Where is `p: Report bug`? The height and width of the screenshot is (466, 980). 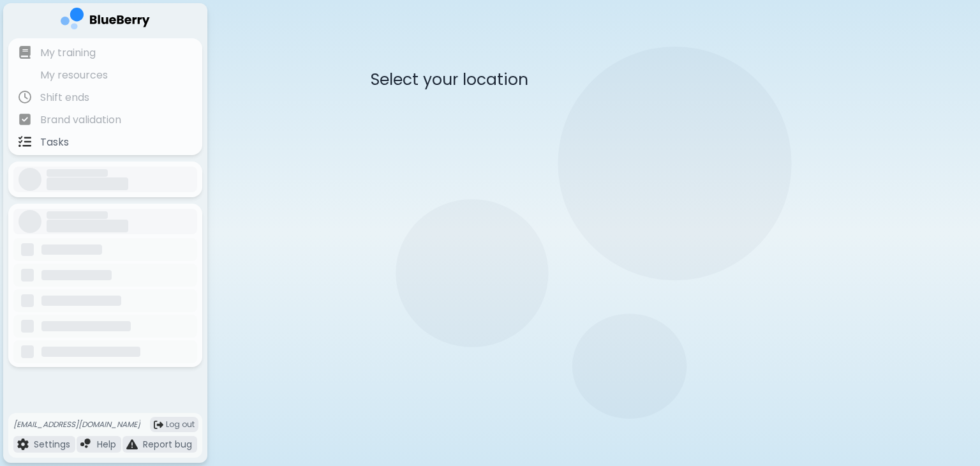 p: Report bug is located at coordinates (167, 444).